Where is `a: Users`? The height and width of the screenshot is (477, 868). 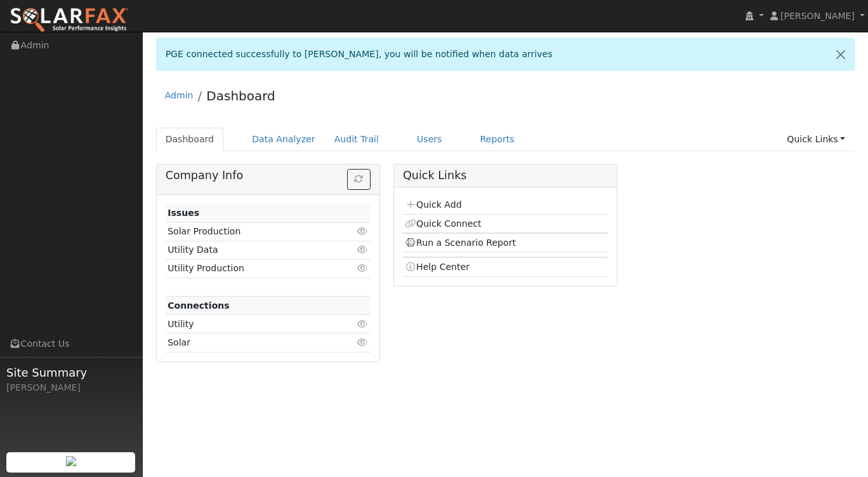 a: Users is located at coordinates (430, 139).